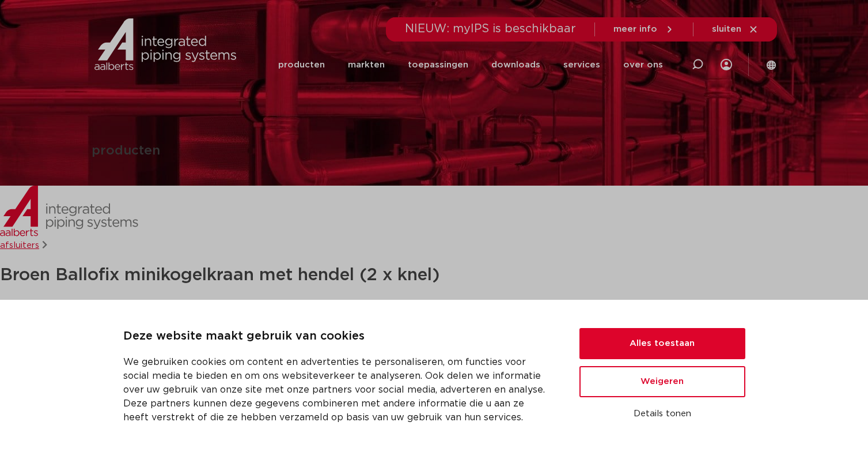 The image size is (868, 452). What do you see at coordinates (662, 381) in the screenshot?
I see `button: Weigeren` at bounding box center [662, 381].